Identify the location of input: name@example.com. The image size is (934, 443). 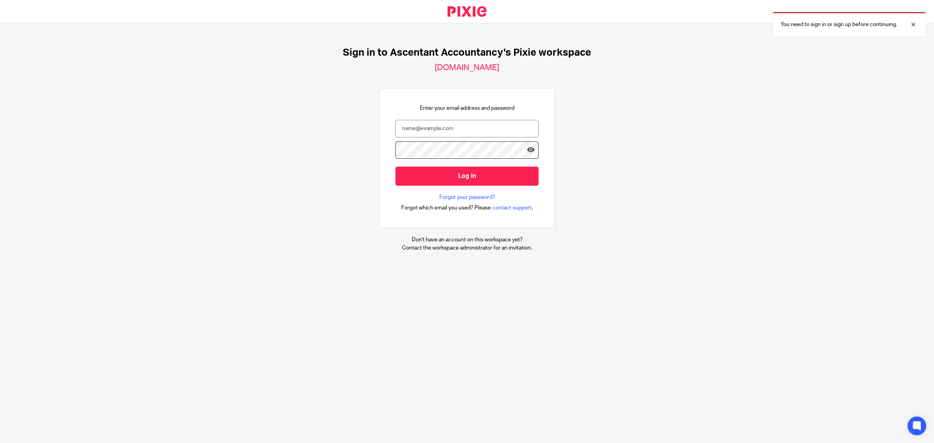
(467, 128).